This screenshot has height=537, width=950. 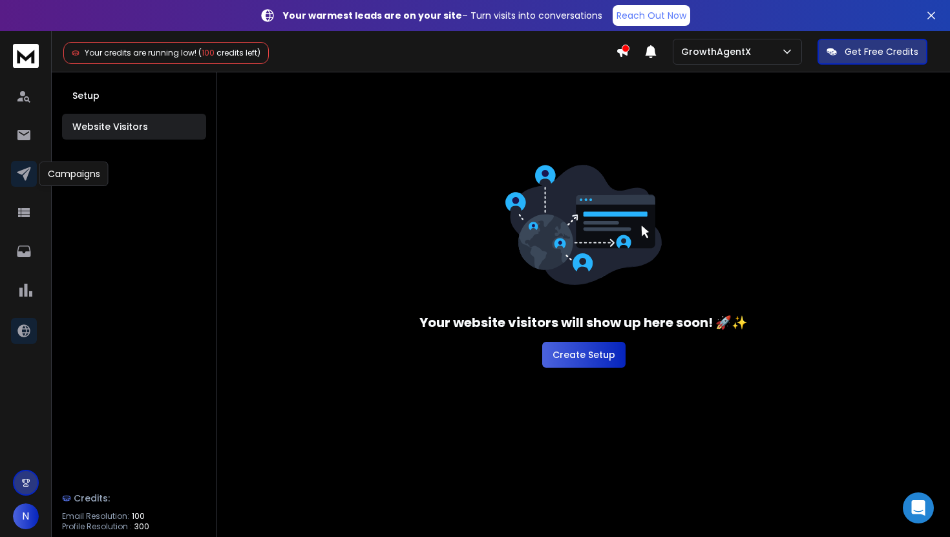 What do you see at coordinates (584, 322) in the screenshot?
I see `h3: Your website visitors will show up here soon! 🚀✨` at bounding box center [584, 322].